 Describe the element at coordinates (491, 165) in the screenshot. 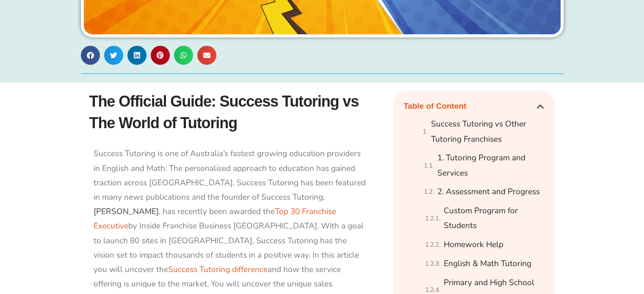

I see `a: 1. Tutoring Program and Services` at that location.